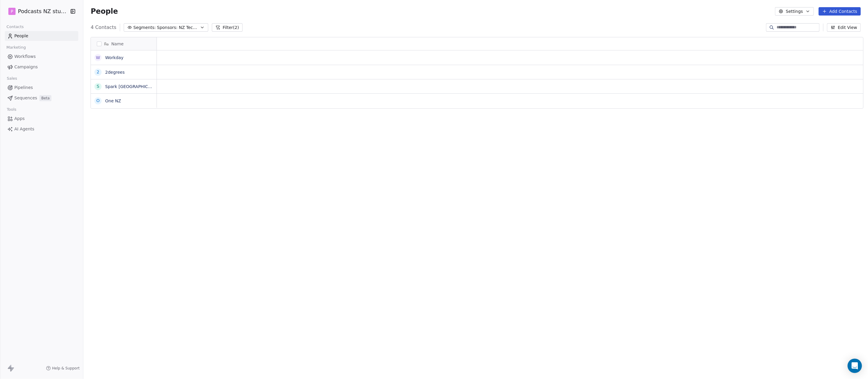  I want to click on button: Edit View, so click(843, 27).